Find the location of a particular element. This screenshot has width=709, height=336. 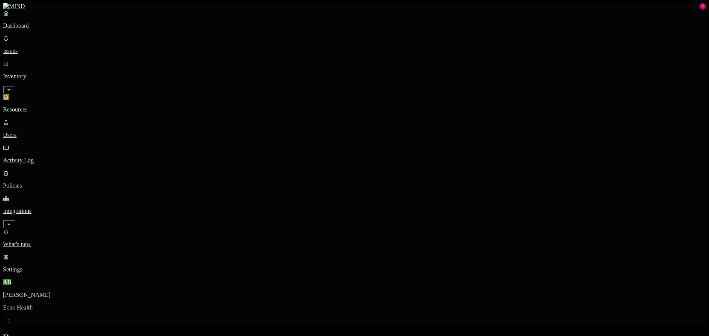

p: Echo Health is located at coordinates (355, 308).